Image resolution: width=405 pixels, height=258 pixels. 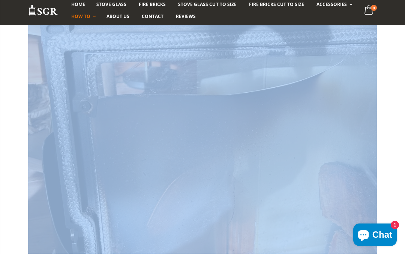 I want to click on span: Stove Glass Cut To Size, so click(x=207, y=8).